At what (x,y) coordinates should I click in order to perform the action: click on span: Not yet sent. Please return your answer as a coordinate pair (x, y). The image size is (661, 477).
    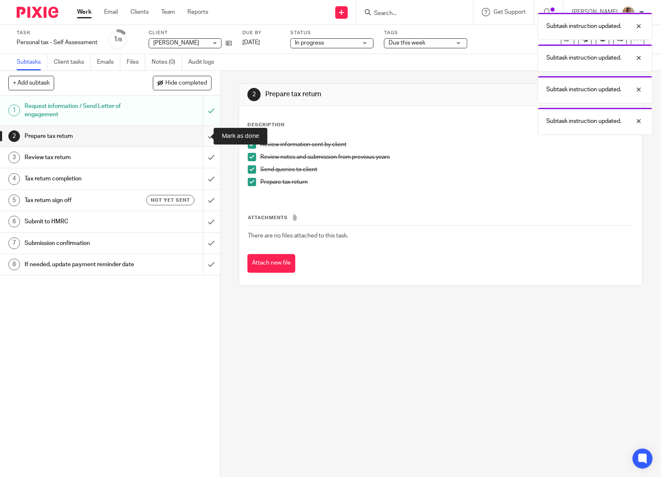
    Looking at the image, I should click on (170, 200).